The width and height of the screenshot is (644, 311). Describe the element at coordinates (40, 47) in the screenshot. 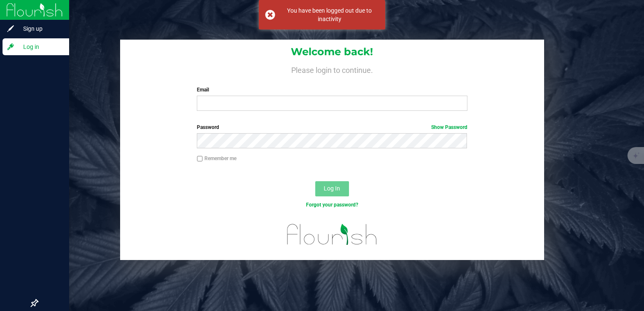

I see `span: Log in` at that location.